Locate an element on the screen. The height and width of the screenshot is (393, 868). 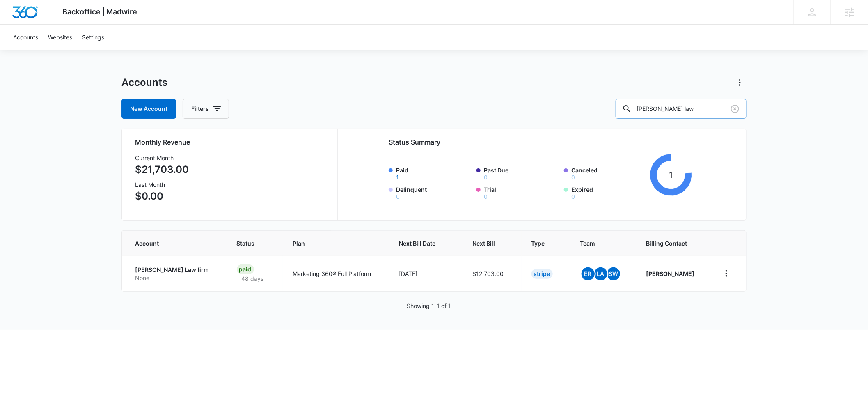
label: Paid is located at coordinates (434, 173).